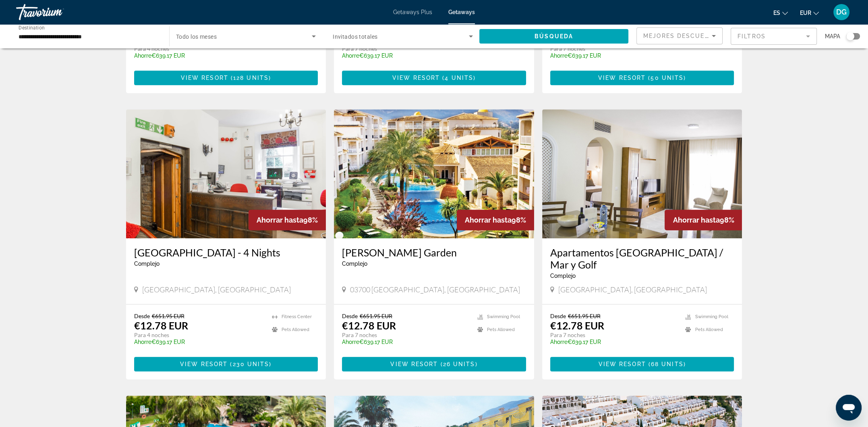 This screenshot has width=868, height=427. I want to click on a: View Resort(4 units), so click(434, 78).